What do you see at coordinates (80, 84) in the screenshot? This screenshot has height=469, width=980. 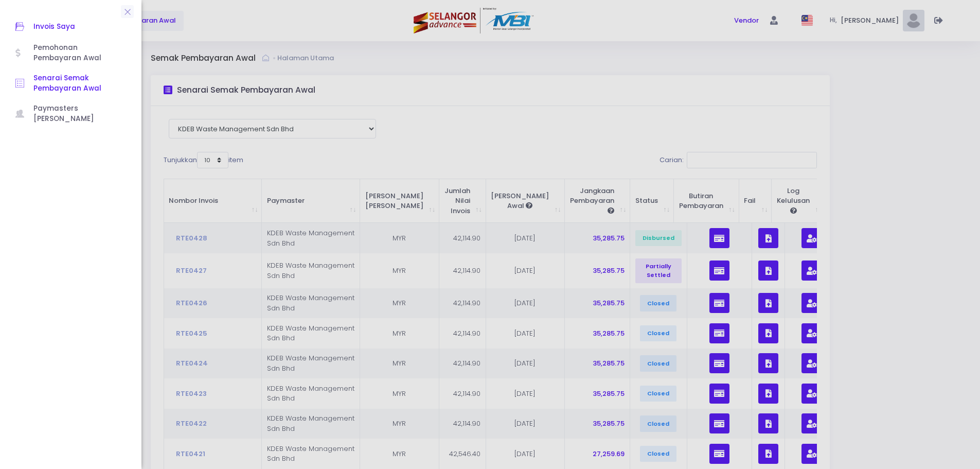 I see `span: Senarai Semak Pembayaran Awal` at bounding box center [80, 84].